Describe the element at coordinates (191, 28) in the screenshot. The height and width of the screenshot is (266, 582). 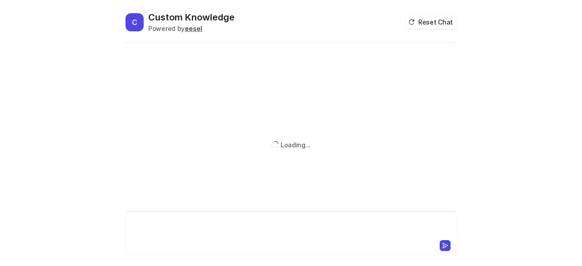
I see `div: Powered by` at that location.